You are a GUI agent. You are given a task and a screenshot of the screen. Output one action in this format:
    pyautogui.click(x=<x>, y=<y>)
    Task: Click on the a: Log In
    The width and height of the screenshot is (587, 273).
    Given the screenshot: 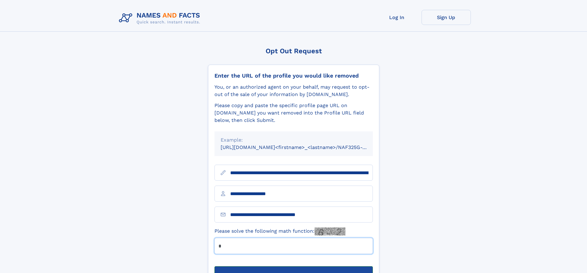 What is the action you would take?
    pyautogui.click(x=397, y=17)
    